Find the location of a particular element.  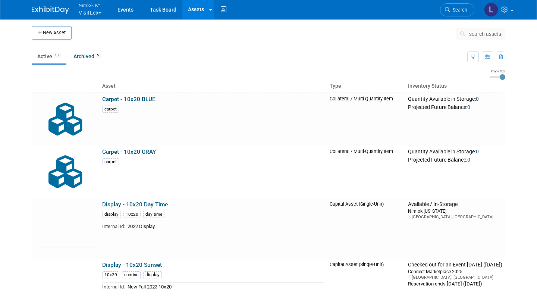

img: ExhibitDay is located at coordinates (50, 10).